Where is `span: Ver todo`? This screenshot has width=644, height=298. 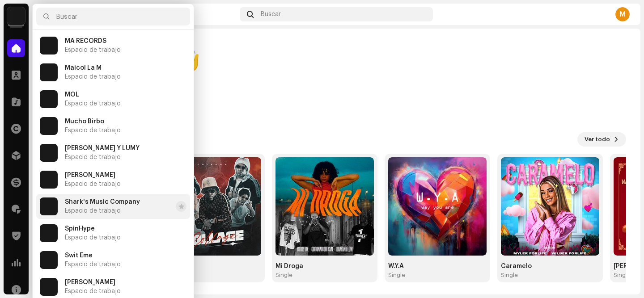 span: Ver todo is located at coordinates (597, 140).